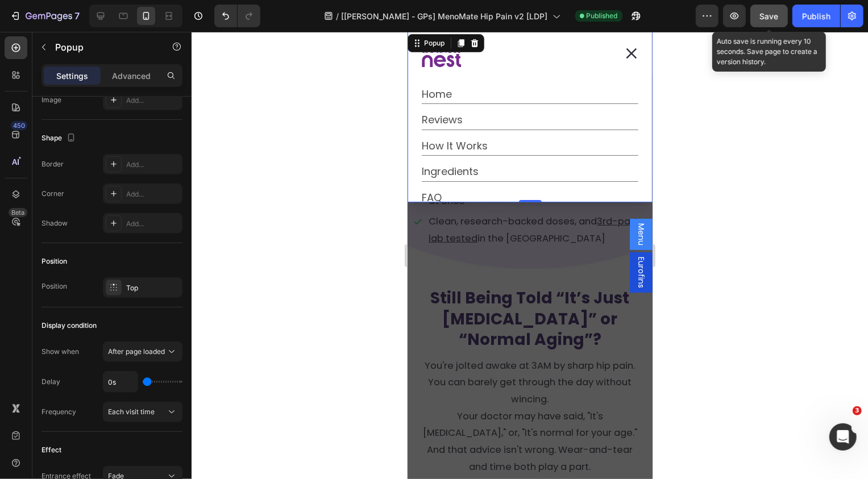 The height and width of the screenshot is (479, 868). I want to click on p: Home, so click(29, 63).